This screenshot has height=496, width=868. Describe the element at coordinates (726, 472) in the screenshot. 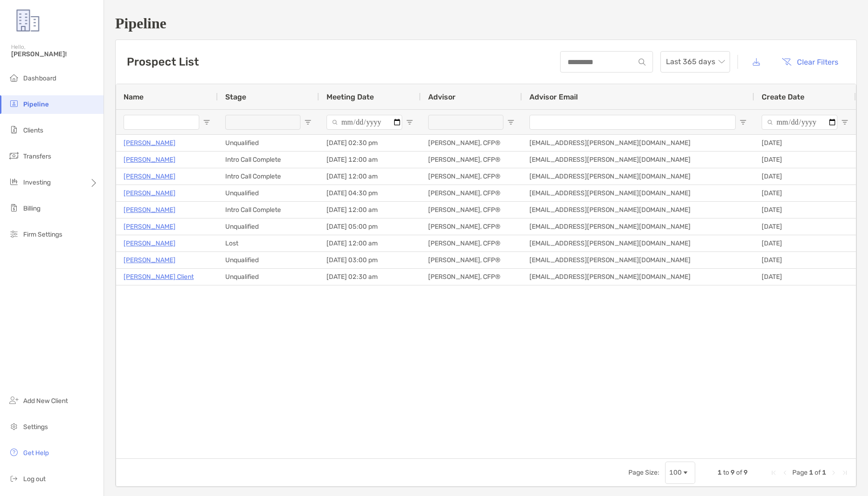

I see `span: to` at that location.